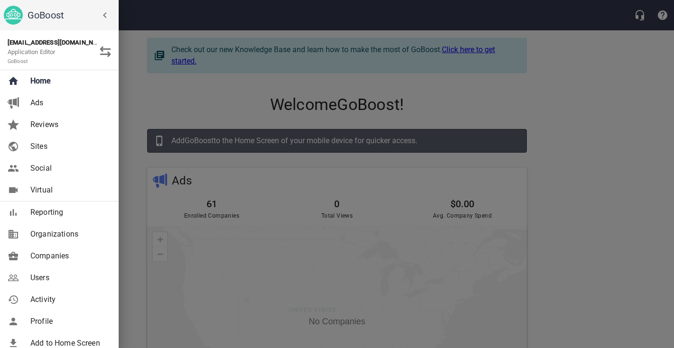 This screenshot has width=674, height=348. What do you see at coordinates (69, 168) in the screenshot?
I see `span: Social` at bounding box center [69, 168].